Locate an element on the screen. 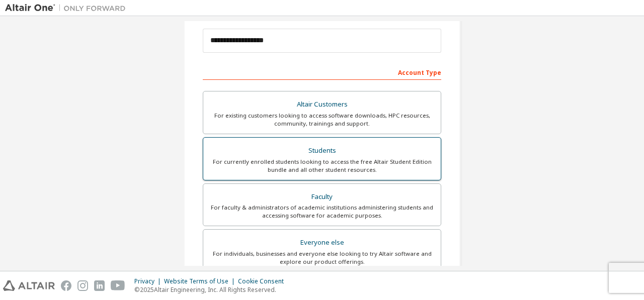  img: facebook.svg is located at coordinates (66, 285).